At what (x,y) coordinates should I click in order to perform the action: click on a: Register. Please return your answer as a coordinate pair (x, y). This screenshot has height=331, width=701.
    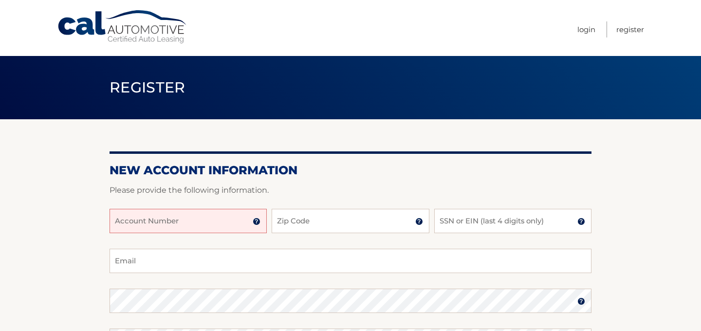
    Looking at the image, I should click on (630, 29).